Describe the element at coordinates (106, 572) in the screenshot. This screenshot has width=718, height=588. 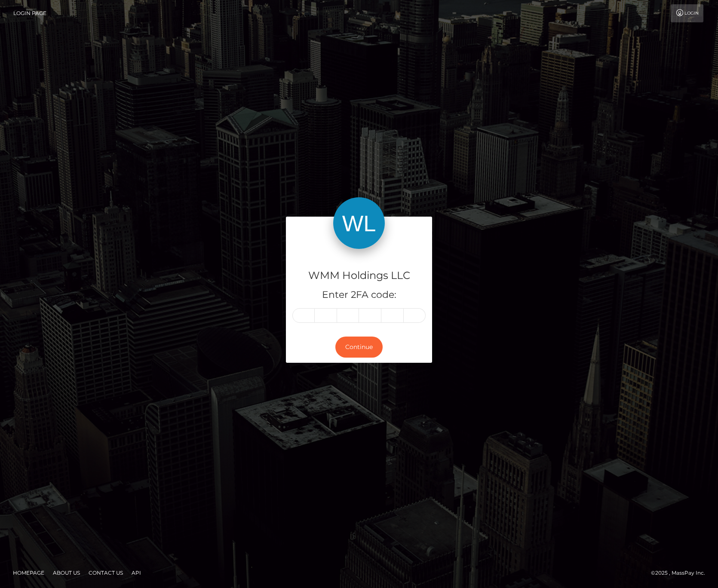
I see `a: Contact Us` at that location.